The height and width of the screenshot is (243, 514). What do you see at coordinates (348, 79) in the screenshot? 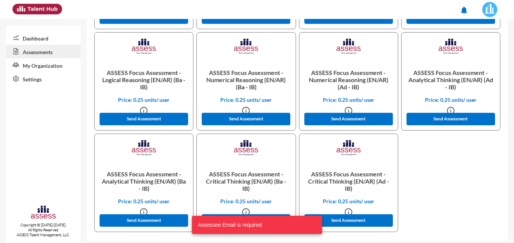
I see `p: ASSESS Focus Assessment - Numerical Reasoning (EN/AR) (Ad - IB)` at bounding box center [348, 79].